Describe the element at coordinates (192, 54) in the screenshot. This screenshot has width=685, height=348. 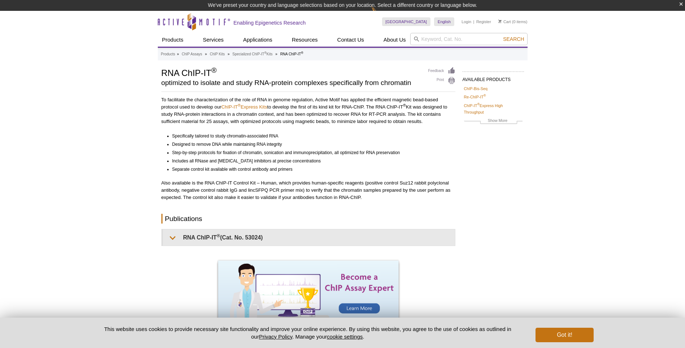
I see `a: ChIP Assays` at that location.